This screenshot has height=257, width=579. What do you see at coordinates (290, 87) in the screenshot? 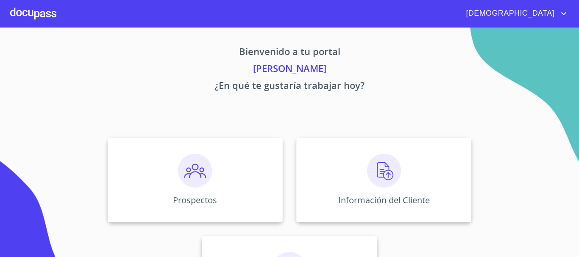
I see `p: ¿En qué te gustaría trabajar hoy?` at bounding box center [290, 87].